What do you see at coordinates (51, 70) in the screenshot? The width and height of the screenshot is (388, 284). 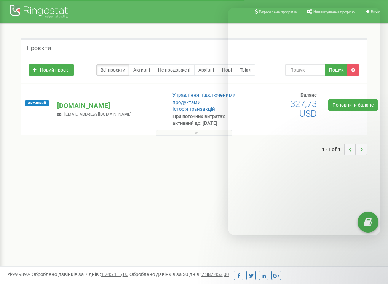 I see `a: Новий проєкт` at bounding box center [51, 70].